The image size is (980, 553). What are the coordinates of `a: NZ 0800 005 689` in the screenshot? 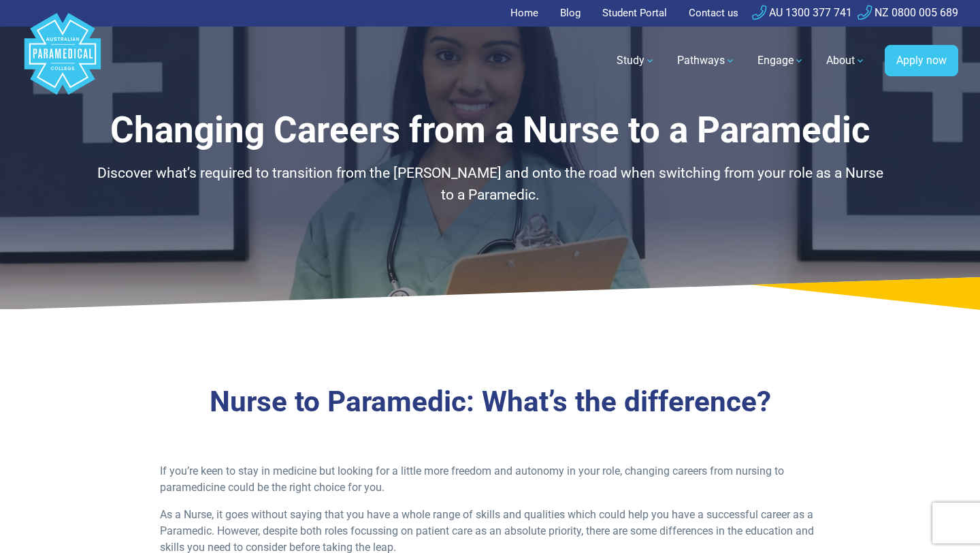 It's located at (908, 13).